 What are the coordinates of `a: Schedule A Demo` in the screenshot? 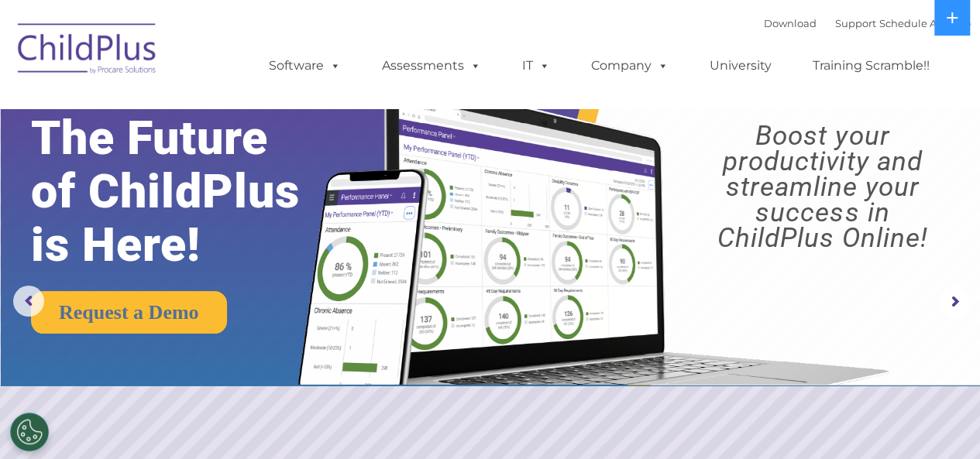 It's located at (925, 23).